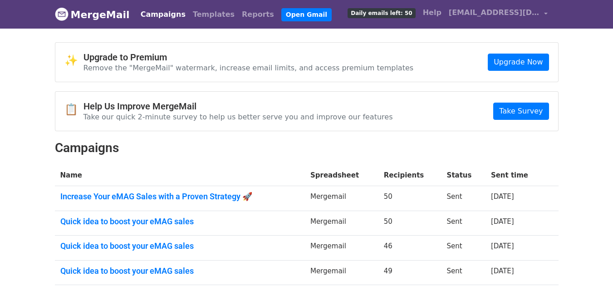 This screenshot has height=291, width=613. I want to click on a: Daily emails left: 50, so click(381, 13).